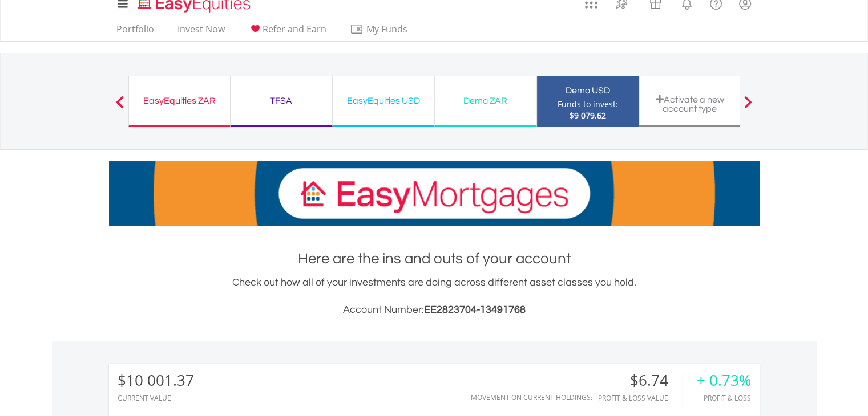 The image size is (868, 416). I want to click on span: My Funds, so click(387, 29).